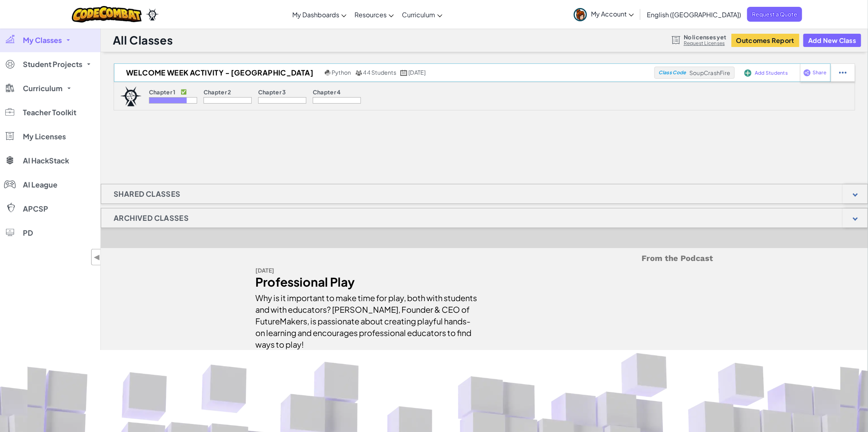  What do you see at coordinates (807, 73) in the screenshot?
I see `img: IconShare_Purple.svg` at bounding box center [807, 73].